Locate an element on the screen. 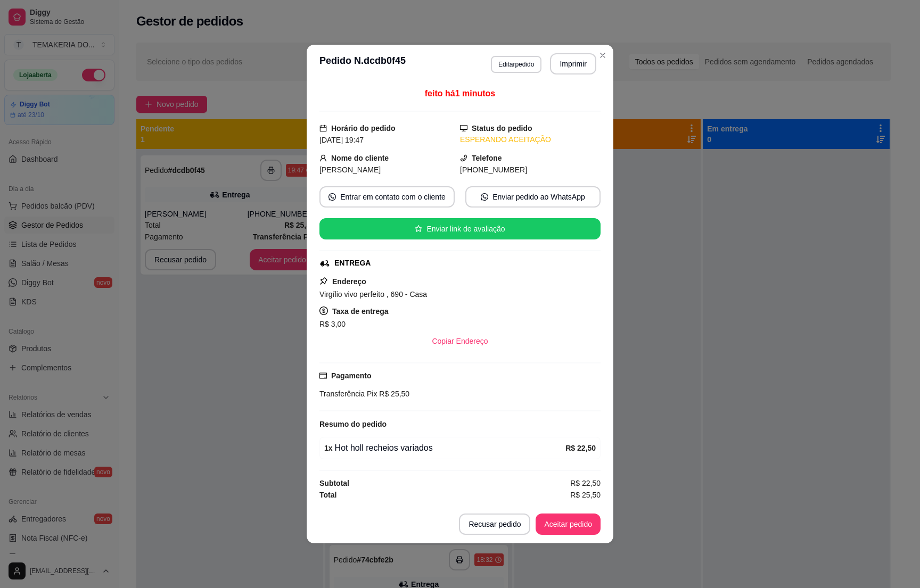  span: feito há 1 minutos is located at coordinates (460, 93).